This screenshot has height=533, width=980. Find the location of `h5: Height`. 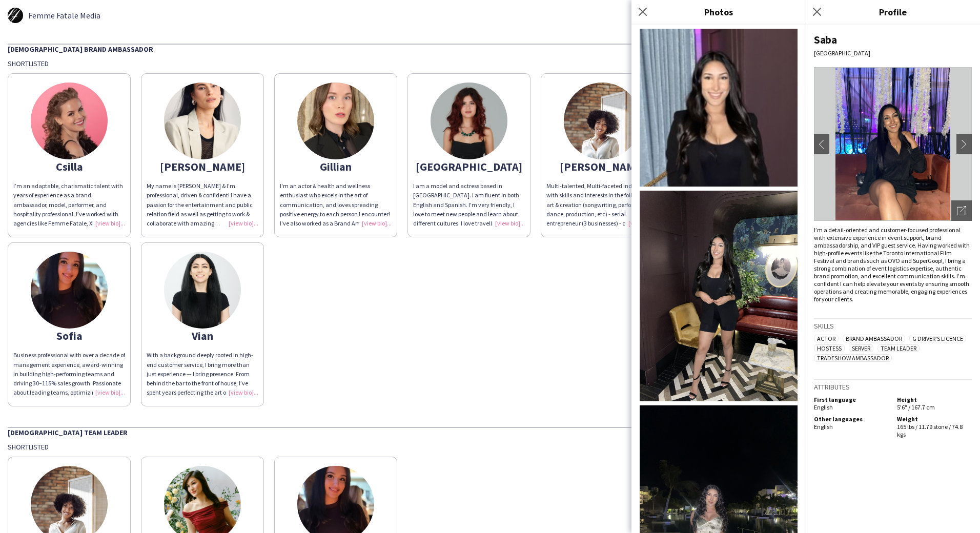

h5: Height is located at coordinates (934, 399).